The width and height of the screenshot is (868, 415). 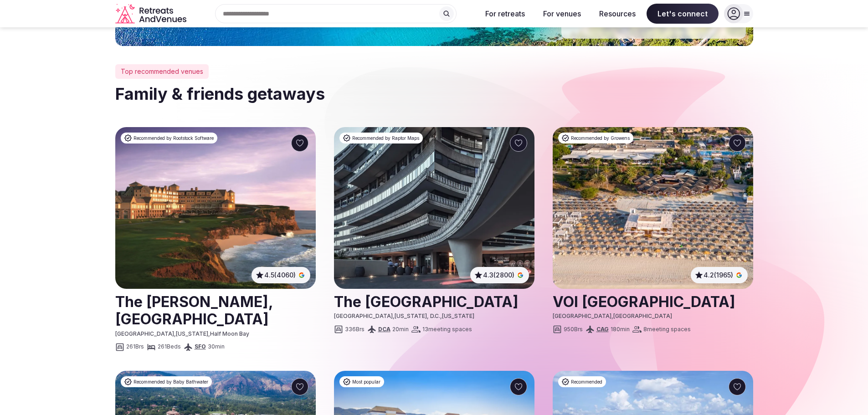 What do you see at coordinates (653, 208) in the screenshot?
I see `img: VOI Tanka Village` at bounding box center [653, 208].